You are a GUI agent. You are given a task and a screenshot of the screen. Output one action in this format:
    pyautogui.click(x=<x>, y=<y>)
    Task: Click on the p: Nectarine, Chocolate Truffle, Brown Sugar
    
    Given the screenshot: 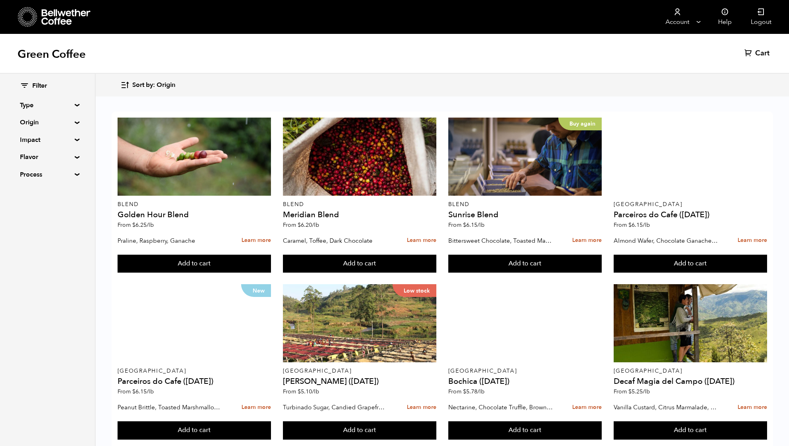 What is the action you would take?
    pyautogui.click(x=500, y=407)
    